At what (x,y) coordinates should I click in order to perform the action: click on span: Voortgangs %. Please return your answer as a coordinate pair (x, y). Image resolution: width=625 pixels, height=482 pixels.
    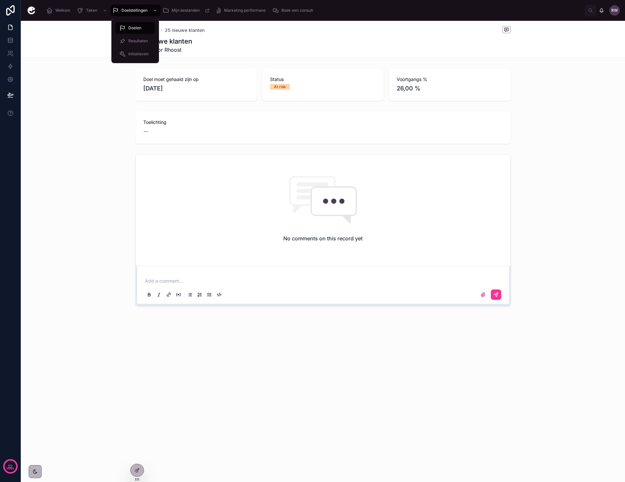
    Looking at the image, I should click on (449, 79).